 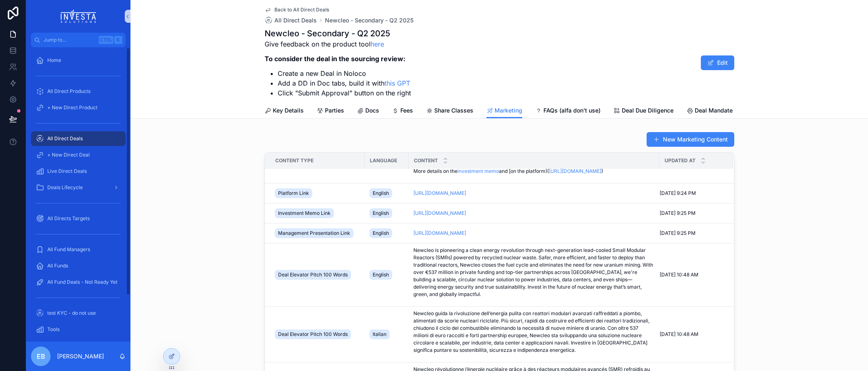 What do you see at coordinates (78, 171) in the screenshot?
I see `a: Live Direct Deals` at bounding box center [78, 171].